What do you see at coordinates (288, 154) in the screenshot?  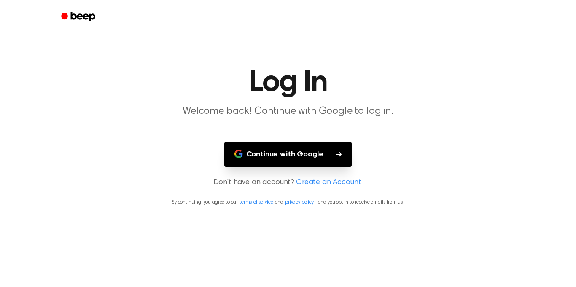 I see `button: Continue with Google` at bounding box center [288, 154].